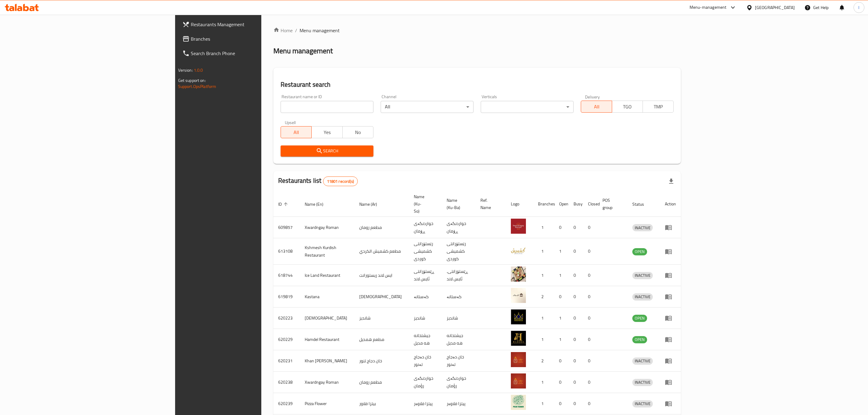 This screenshot has width=868, height=415. Describe the element at coordinates (519, 204) in the screenshot. I see `th: Logo` at that location.